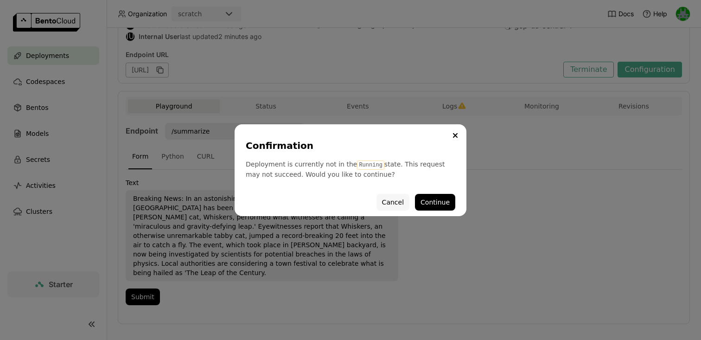 This screenshot has height=340, width=701. I want to click on div: Deployment is currently not in the state. This request may not succeed. Would you like to continue?, so click(351, 169).